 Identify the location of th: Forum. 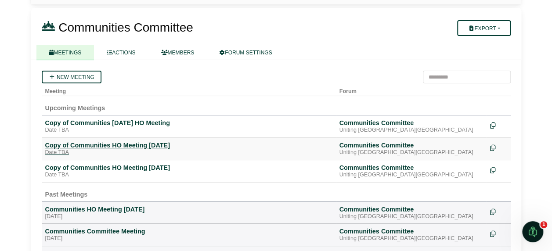
(411, 90).